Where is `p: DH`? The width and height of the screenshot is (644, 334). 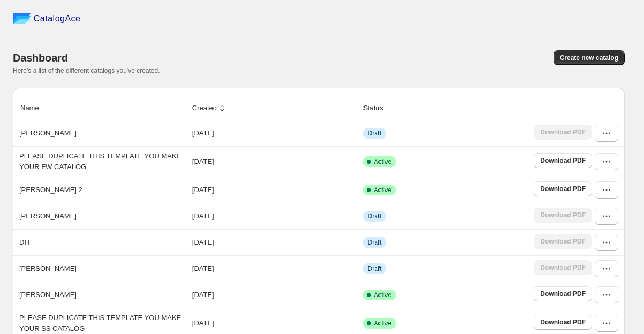
p: DH is located at coordinates (24, 242).